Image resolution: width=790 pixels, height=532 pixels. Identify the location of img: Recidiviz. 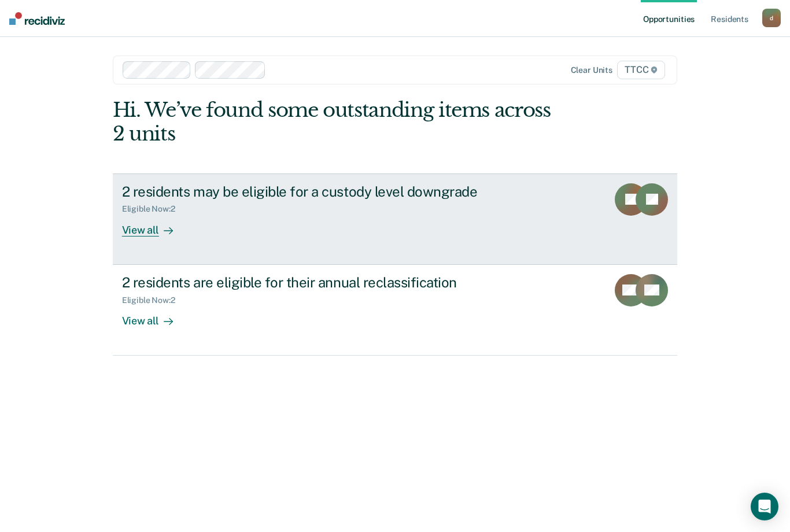
(37, 18).